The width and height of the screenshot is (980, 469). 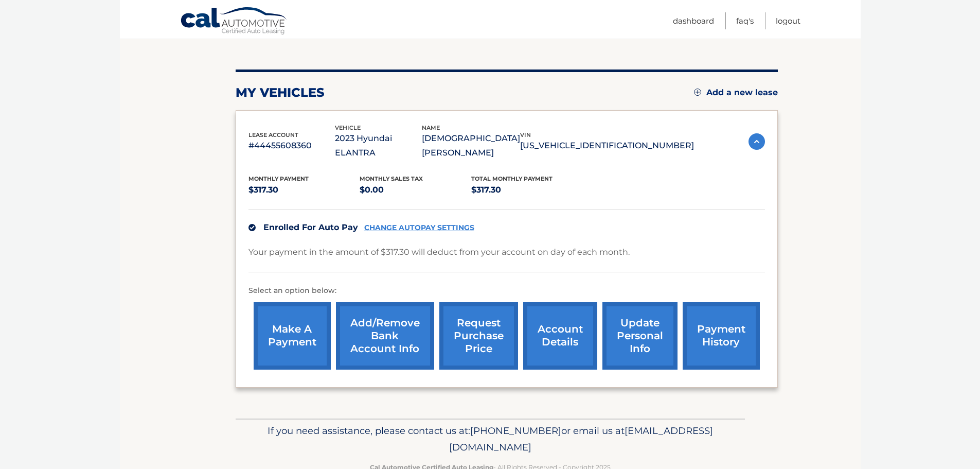 I want to click on p: #44455608360, so click(x=292, y=146).